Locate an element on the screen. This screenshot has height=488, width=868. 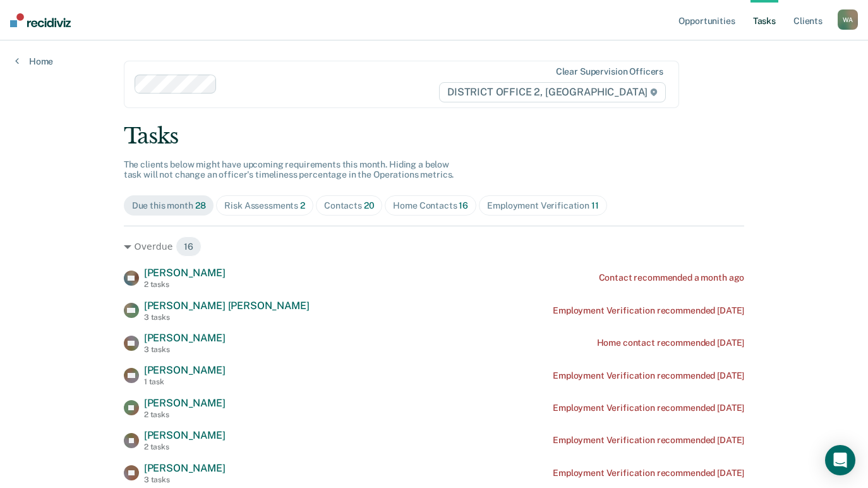
div: Home Contacts is located at coordinates (430, 205).